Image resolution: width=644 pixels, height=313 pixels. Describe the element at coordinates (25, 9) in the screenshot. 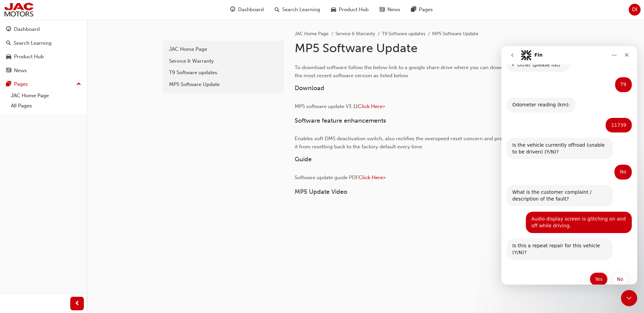

I see `img: Profile image for Fin` at that location.